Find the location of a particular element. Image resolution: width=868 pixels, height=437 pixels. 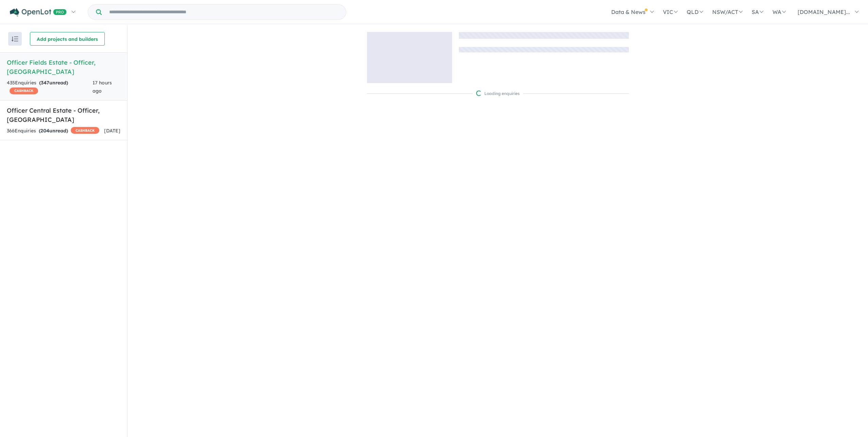

img: sort.svg is located at coordinates (15, 39).